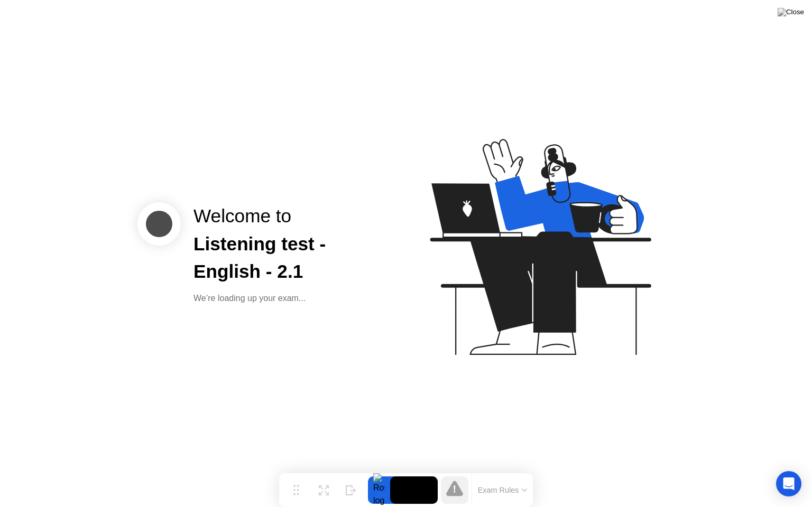  I want to click on div: Welcome to, so click(291, 216).